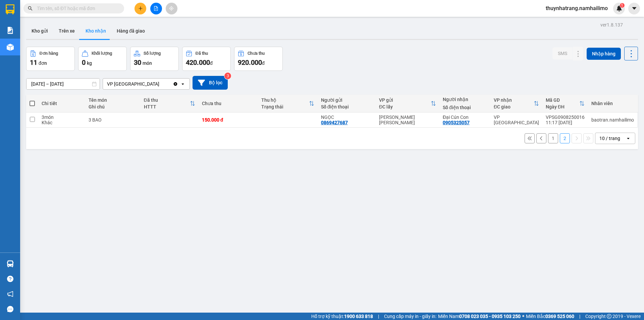 The width and height of the screenshot is (644, 320). I want to click on button: Chưa thu920.000đ, so click(258, 59).